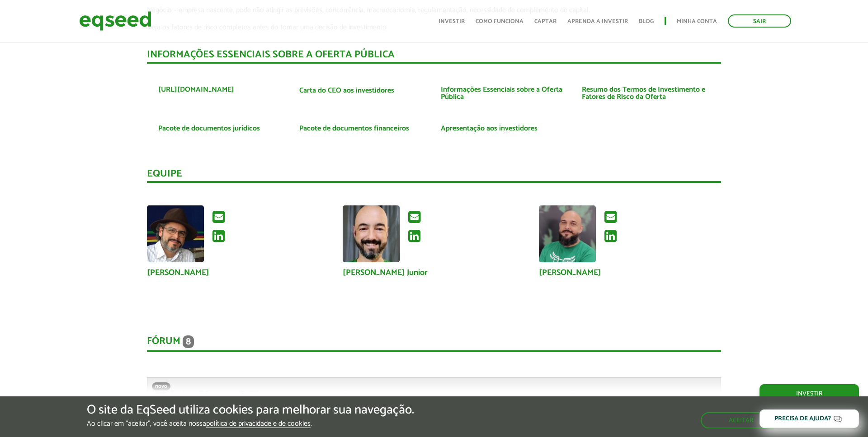  Describe the element at coordinates (489, 129) in the screenshot. I see `a: Apresentação aos investidores` at that location.